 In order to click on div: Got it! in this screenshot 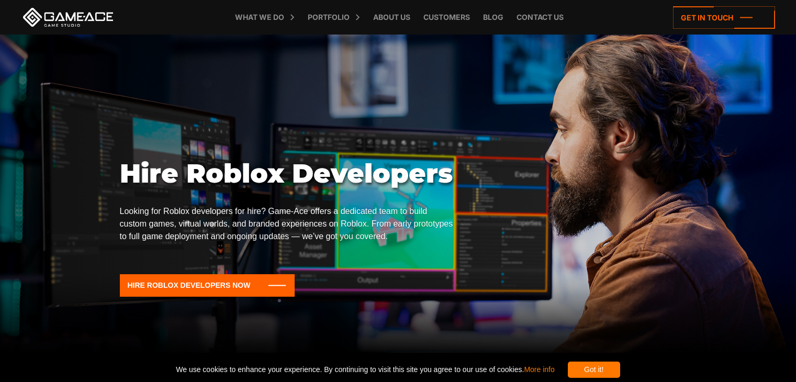, I will do `click(594, 369)`.